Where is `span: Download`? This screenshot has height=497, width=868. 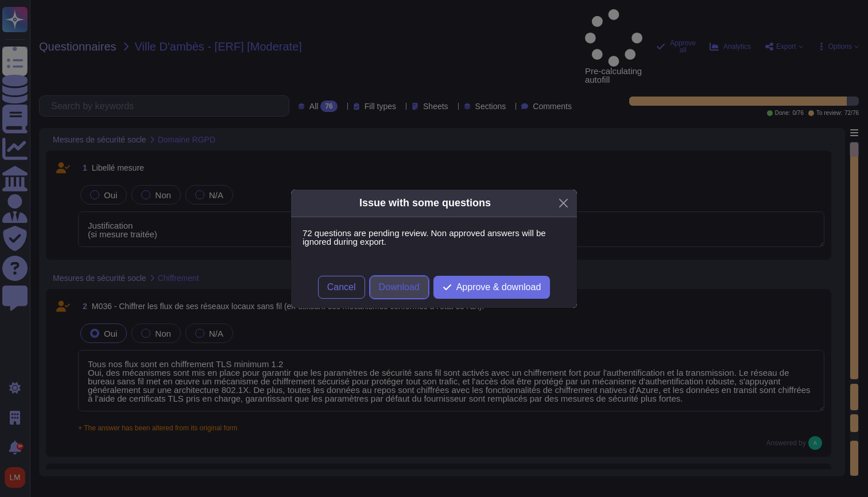 span: Download is located at coordinates (399, 287).